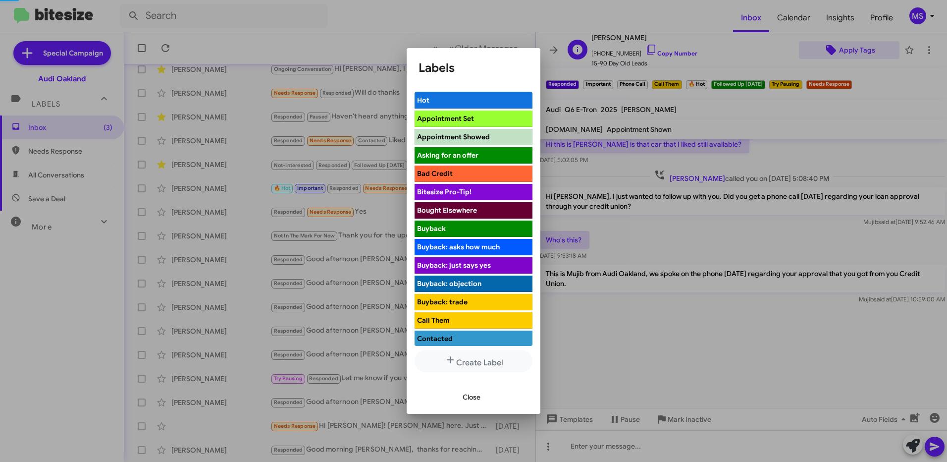 This screenshot has height=462, width=947. What do you see at coordinates (445, 118) in the screenshot?
I see `span: Appointment Set` at bounding box center [445, 118].